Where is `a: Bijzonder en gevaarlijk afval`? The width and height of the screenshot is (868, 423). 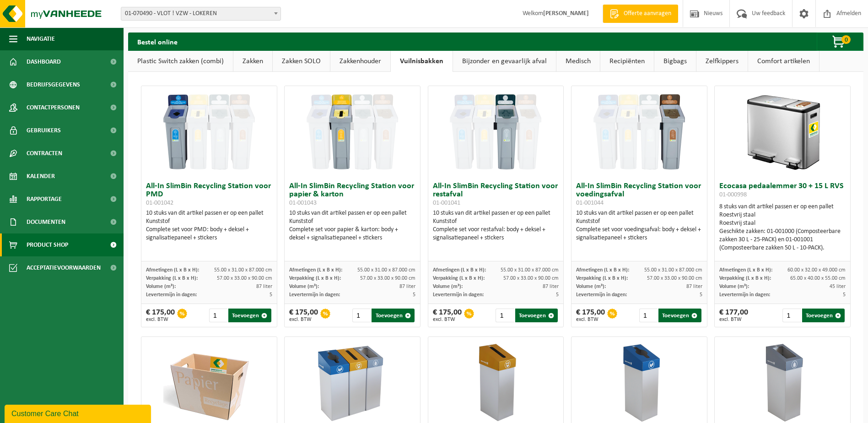
a: Bijzonder en gevaarlijk afval is located at coordinates (504, 62).